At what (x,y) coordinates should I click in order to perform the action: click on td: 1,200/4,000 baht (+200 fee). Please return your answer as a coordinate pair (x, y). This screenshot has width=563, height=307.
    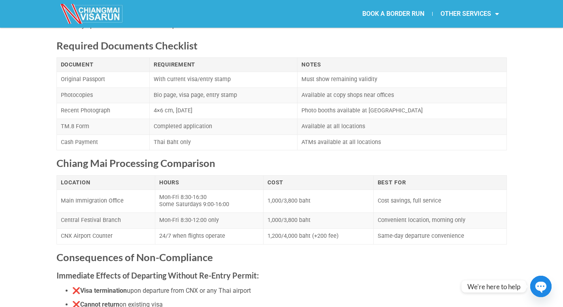
    Looking at the image, I should click on (319, 236).